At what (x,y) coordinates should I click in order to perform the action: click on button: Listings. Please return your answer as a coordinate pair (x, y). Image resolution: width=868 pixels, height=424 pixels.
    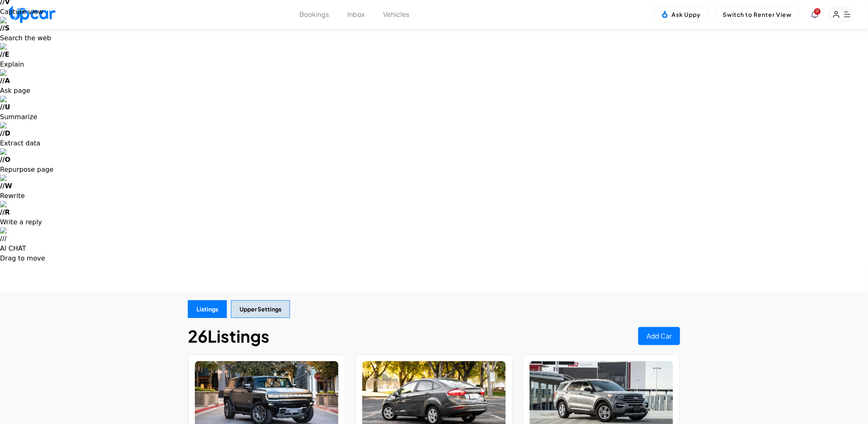
    Looking at the image, I should click on (207, 309).